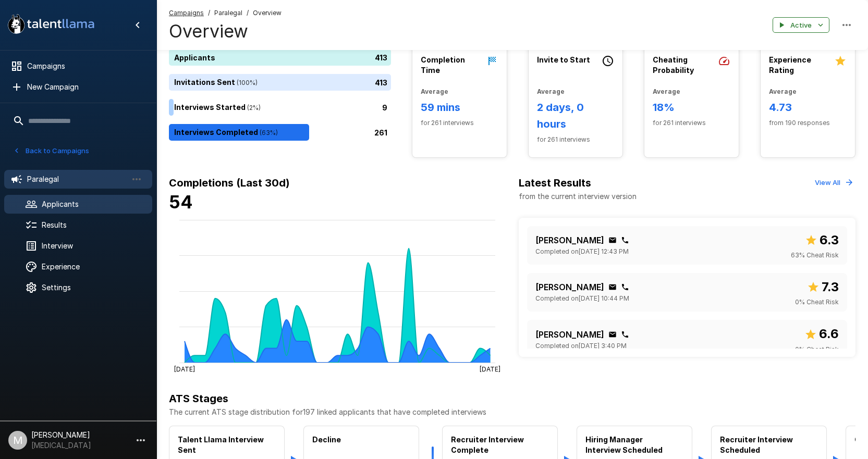 The image size is (868, 459). I want to click on h6: 59 mins, so click(459, 107).